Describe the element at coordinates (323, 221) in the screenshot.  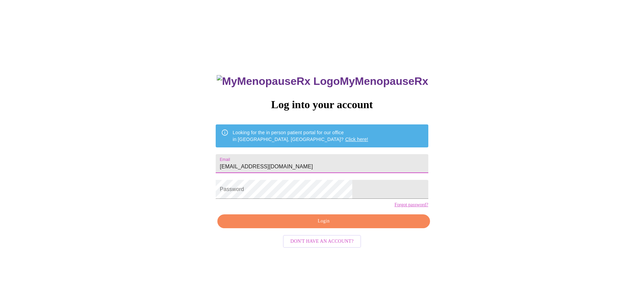
I see `span: Login` at that location.